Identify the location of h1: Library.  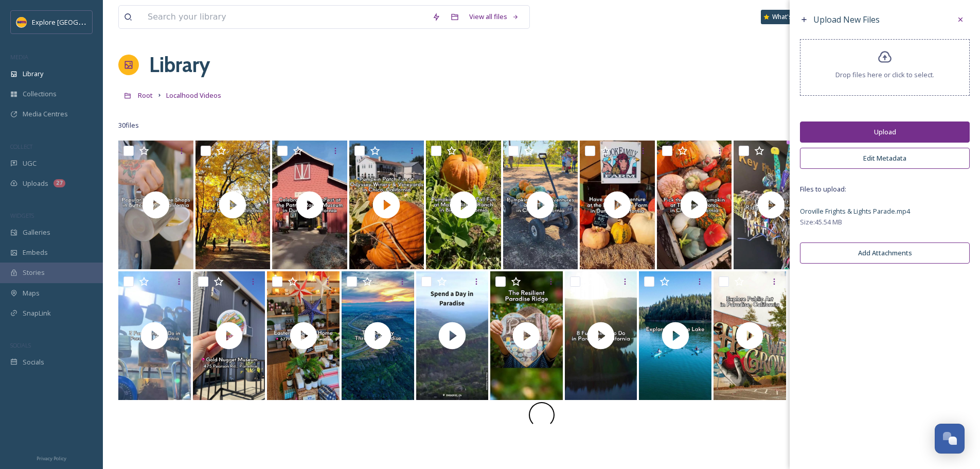
(180, 65).